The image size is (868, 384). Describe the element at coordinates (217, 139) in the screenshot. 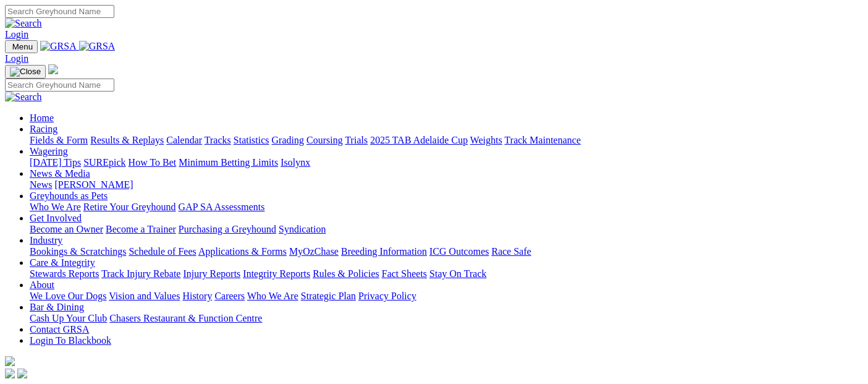

I see `a: Tracks` at that location.